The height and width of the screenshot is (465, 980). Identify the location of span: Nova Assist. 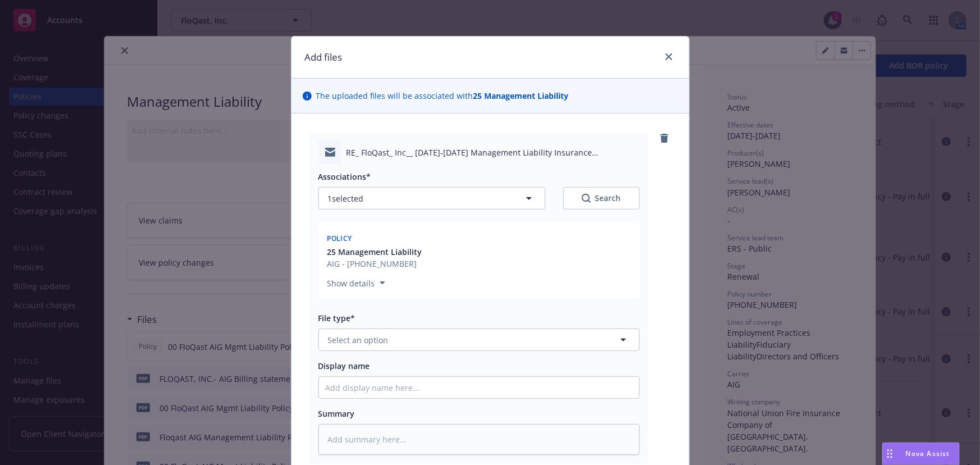
(928, 453).